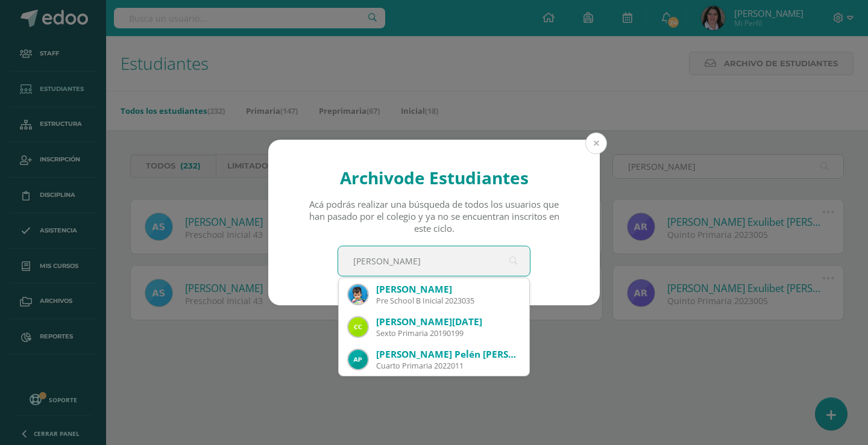  I want to click on img: ccdecf82299391f700badbab11dd3cd5.png, so click(358, 359).